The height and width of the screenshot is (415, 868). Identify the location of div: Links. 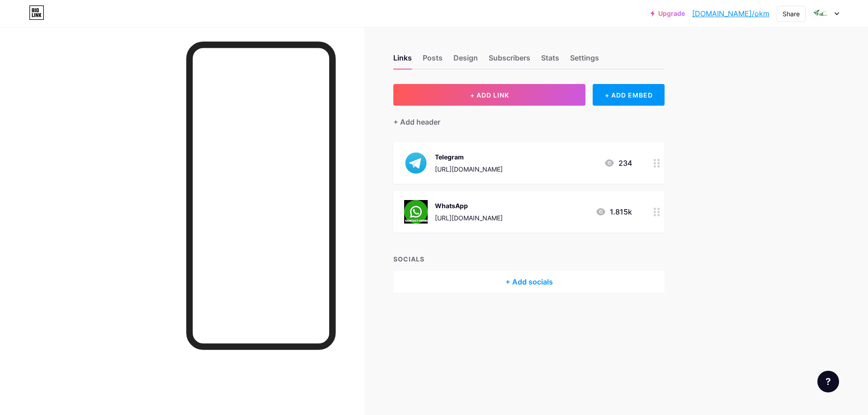
(402, 61).